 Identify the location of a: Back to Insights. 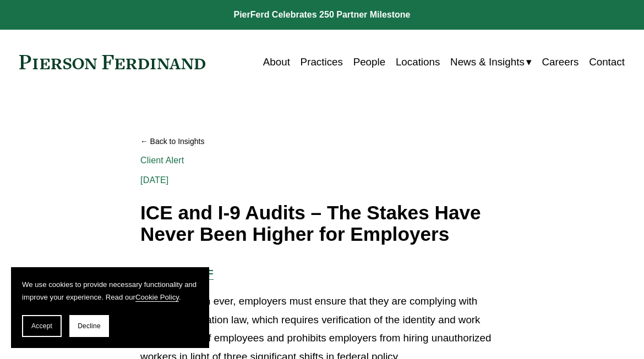
(322, 142).